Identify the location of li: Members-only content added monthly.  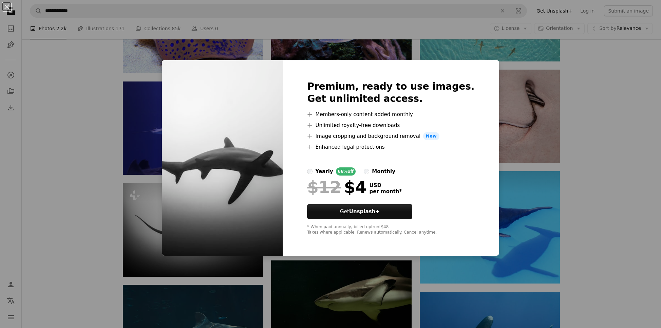
(391, 114).